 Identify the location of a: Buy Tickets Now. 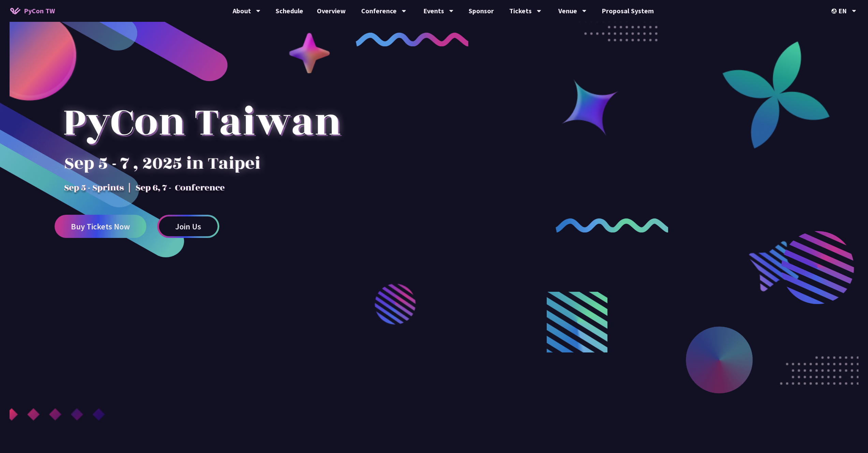
(100, 226).